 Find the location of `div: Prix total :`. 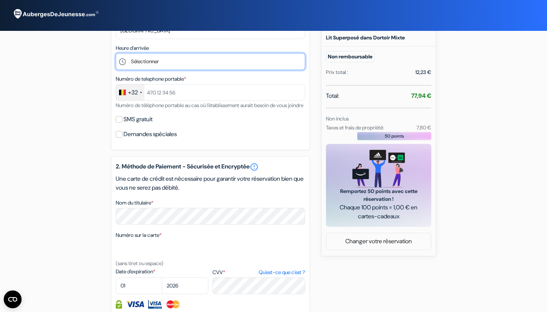

div: Prix total : is located at coordinates (337, 72).